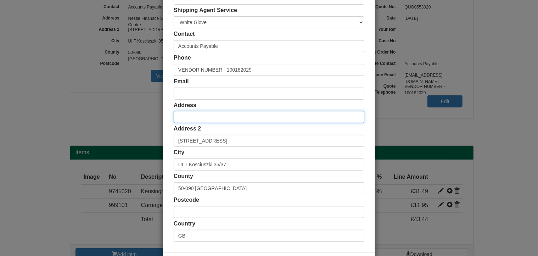  What do you see at coordinates (269, 70) in the screenshot?
I see `input: Mobile Preferred` at bounding box center [269, 70].